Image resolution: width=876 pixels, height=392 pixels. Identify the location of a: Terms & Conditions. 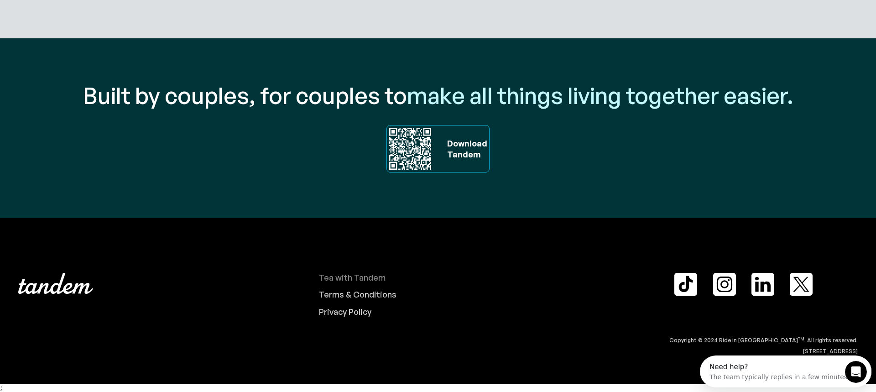
(493, 295).